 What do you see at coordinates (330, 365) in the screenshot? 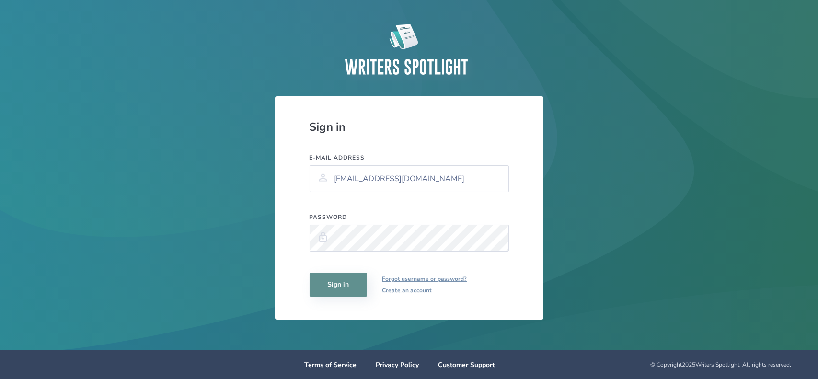
I see `a: Terms of Service` at bounding box center [330, 365].